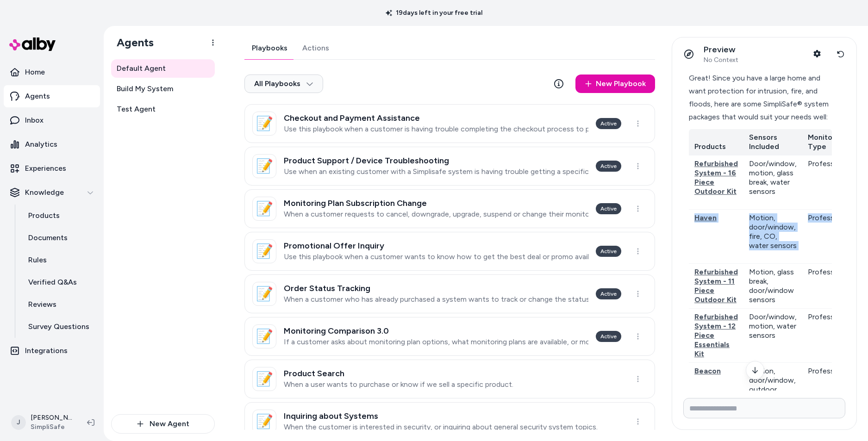 The width and height of the screenshot is (868, 441). I want to click on a: Rules, so click(59, 260).